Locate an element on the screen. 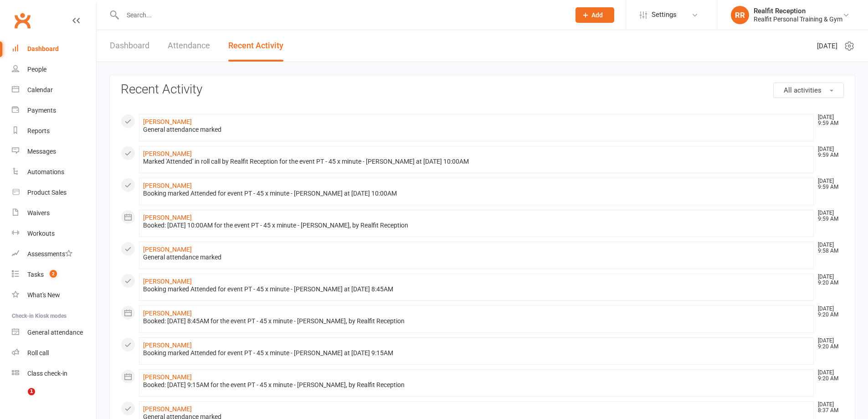 This screenshot has height=419, width=868. div: Calendar is located at coordinates (40, 90).